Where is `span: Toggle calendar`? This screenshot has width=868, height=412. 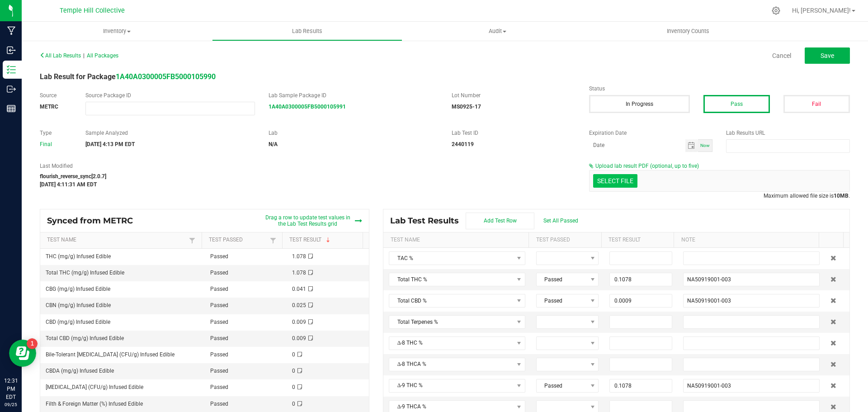 span: Toggle calendar is located at coordinates (692, 145).